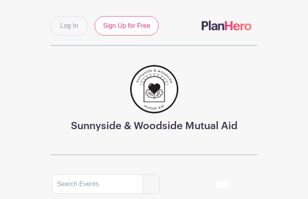  What do you see at coordinates (227, 25) in the screenshot?
I see `img: logo-507f7623f17ff9eddc593b1ce0a138ce2505c220e1c5a4e2b4648c50719b7d32.svg` at bounding box center [227, 25].